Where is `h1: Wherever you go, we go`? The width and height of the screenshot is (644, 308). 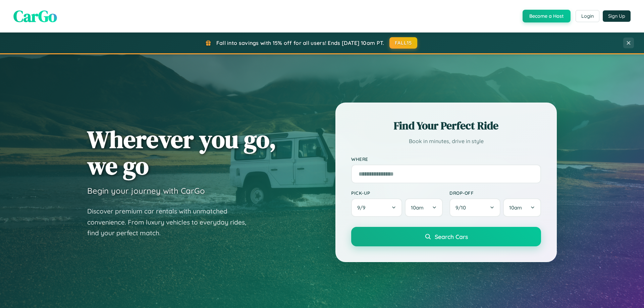 h1: Wherever you go, we go is located at coordinates (182, 153).